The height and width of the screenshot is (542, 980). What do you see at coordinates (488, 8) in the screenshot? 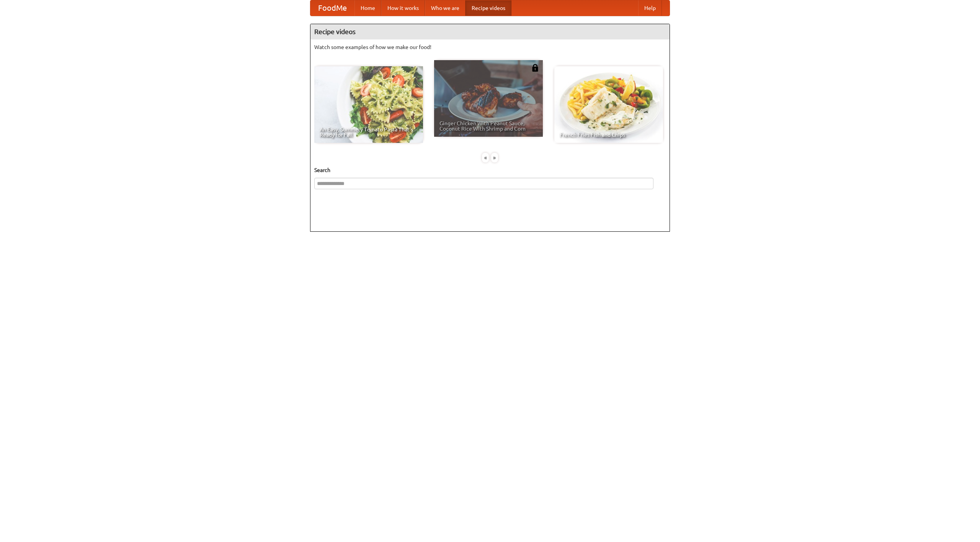
I see `a: Recipe videos` at bounding box center [488, 8].